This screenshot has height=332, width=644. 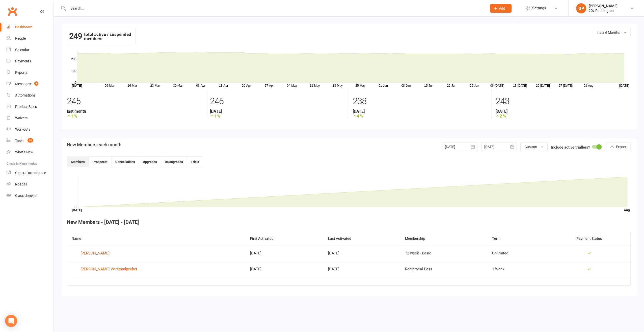 I want to click on td: 1 Week, so click(x=517, y=269).